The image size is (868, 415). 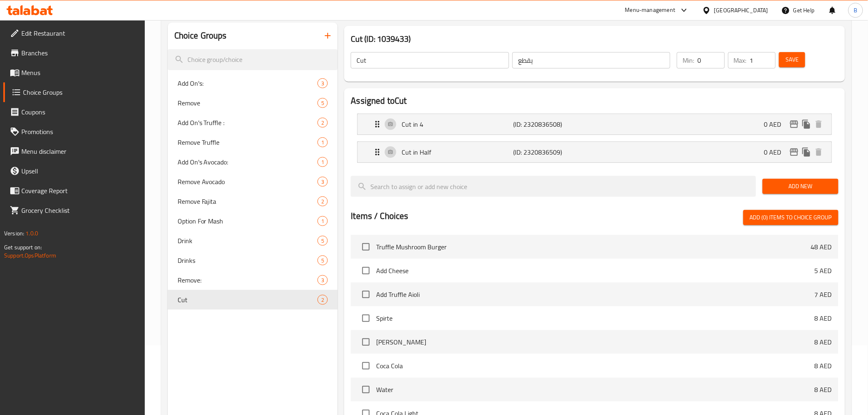 What do you see at coordinates (74, 171) in the screenshot?
I see `a: Upsell` at bounding box center [74, 171].